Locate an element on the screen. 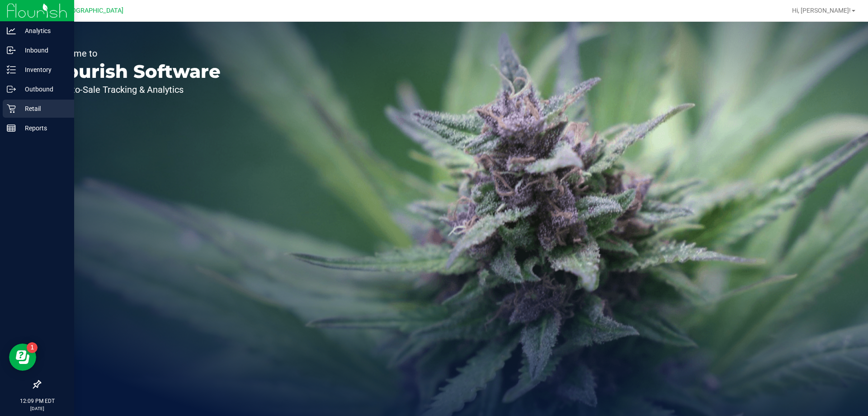  p: Welcome to is located at coordinates (135, 54).